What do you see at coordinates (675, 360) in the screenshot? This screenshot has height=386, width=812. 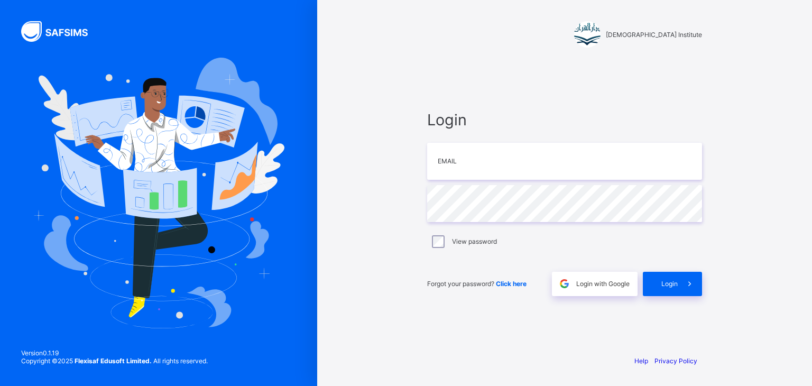 I see `a: Privacy Policy` at bounding box center [675, 360].